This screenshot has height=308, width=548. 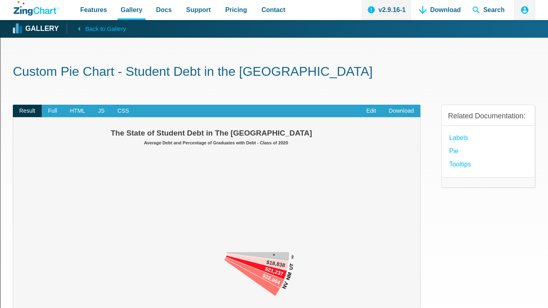 What do you see at coordinates (236, 10) in the screenshot?
I see `span: Pricing` at bounding box center [236, 10].